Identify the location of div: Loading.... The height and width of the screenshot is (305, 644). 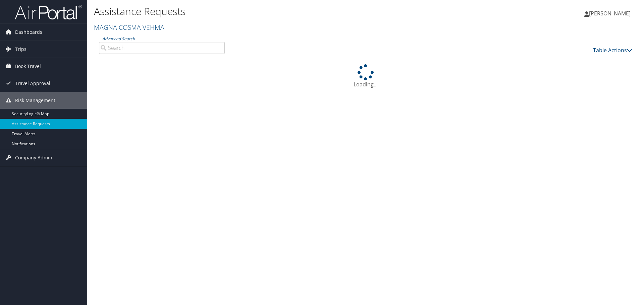
(366, 76).